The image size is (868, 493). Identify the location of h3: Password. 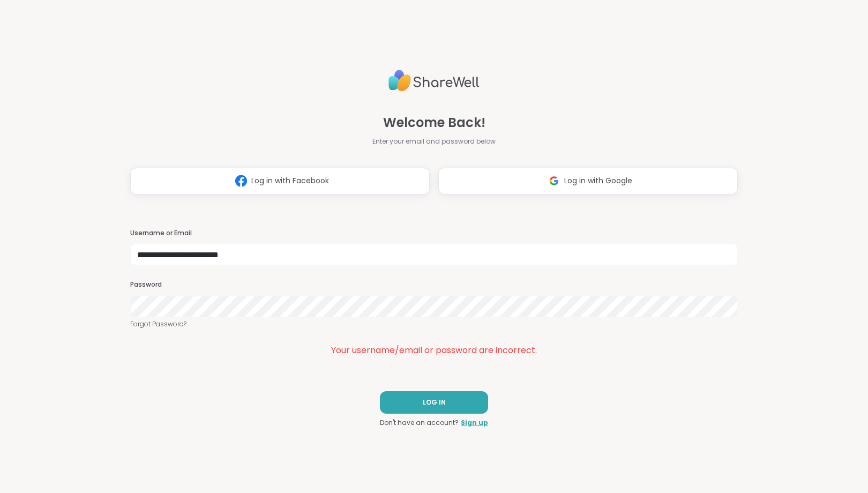
(434, 285).